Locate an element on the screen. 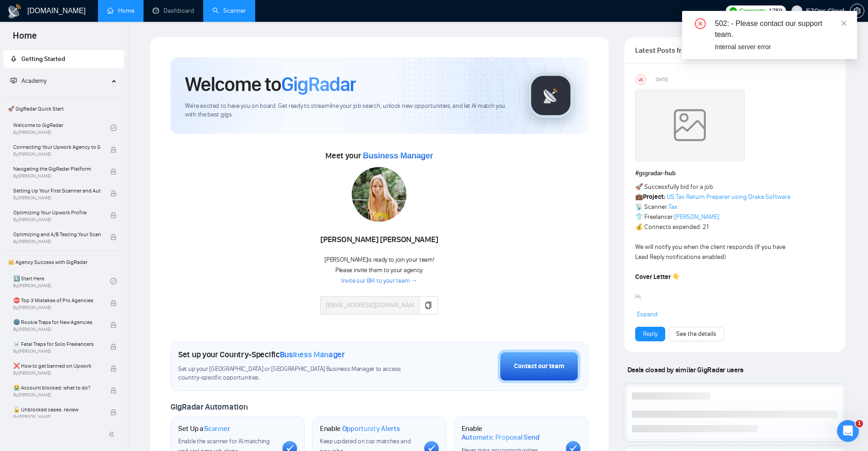 The width and height of the screenshot is (868, 451). span: 🚀 GigRadar Quick Start is located at coordinates (64, 109).